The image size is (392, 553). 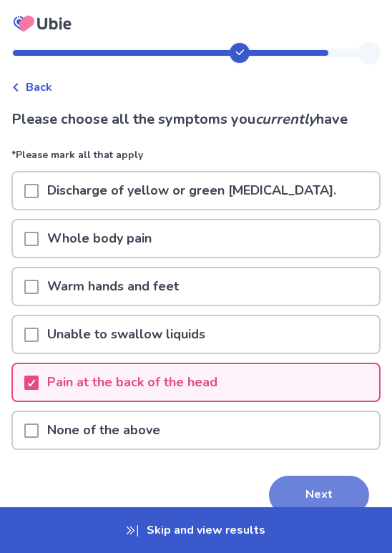 What do you see at coordinates (103, 430) in the screenshot?
I see `p: None of the above` at bounding box center [103, 430].